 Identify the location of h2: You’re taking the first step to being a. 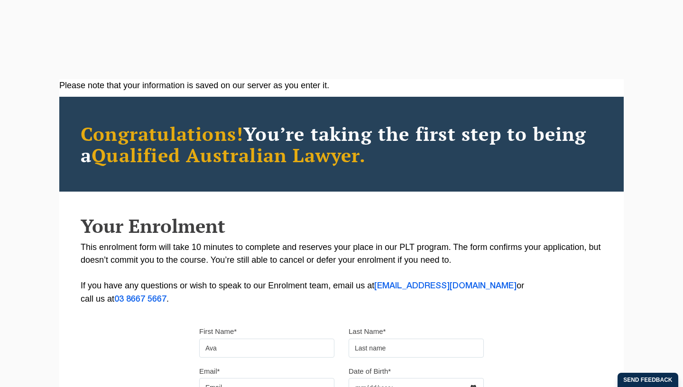
(342, 144).